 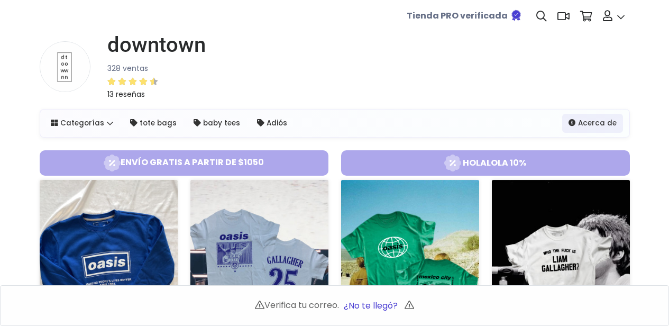 I want to click on a: 13 reseñas, so click(x=157, y=87).